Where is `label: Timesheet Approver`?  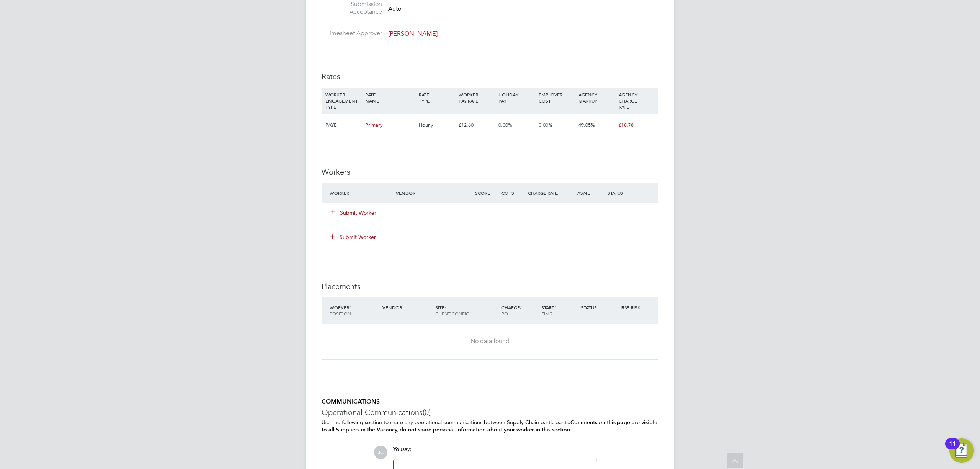
label: Timesheet Approver is located at coordinates (352, 34).